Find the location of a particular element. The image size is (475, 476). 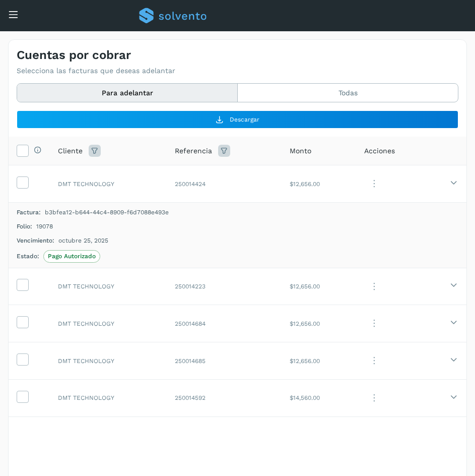

span: Monto is located at coordinates (301, 151).